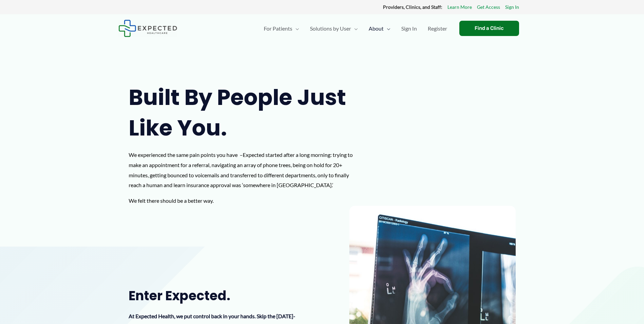 The height and width of the screenshot is (324, 644). What do you see at coordinates (438, 28) in the screenshot?
I see `span: Register` at bounding box center [438, 28].